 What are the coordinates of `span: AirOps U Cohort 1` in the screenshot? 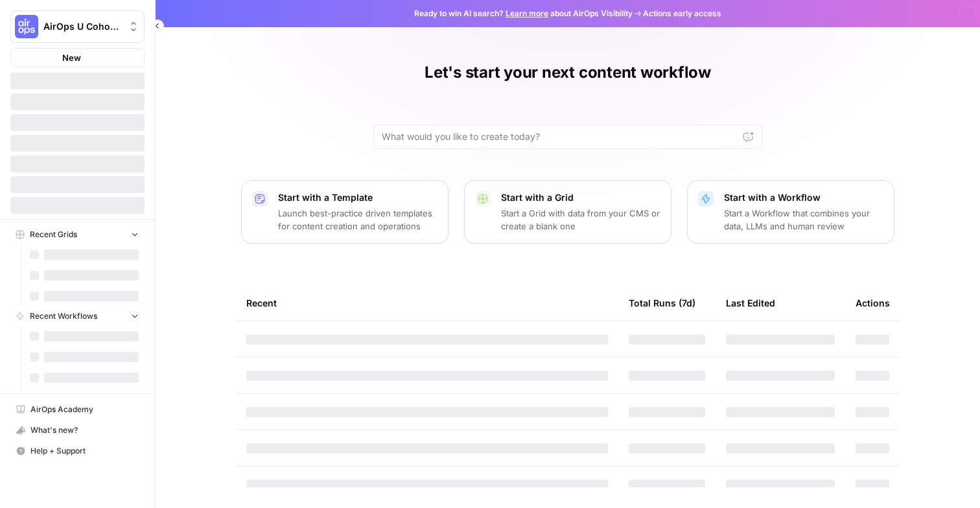 It's located at (82, 27).